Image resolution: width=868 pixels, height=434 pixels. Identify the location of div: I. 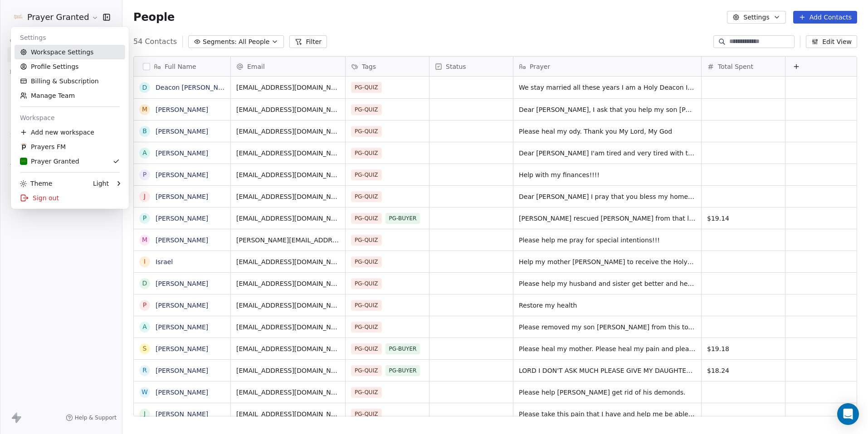
(145, 262).